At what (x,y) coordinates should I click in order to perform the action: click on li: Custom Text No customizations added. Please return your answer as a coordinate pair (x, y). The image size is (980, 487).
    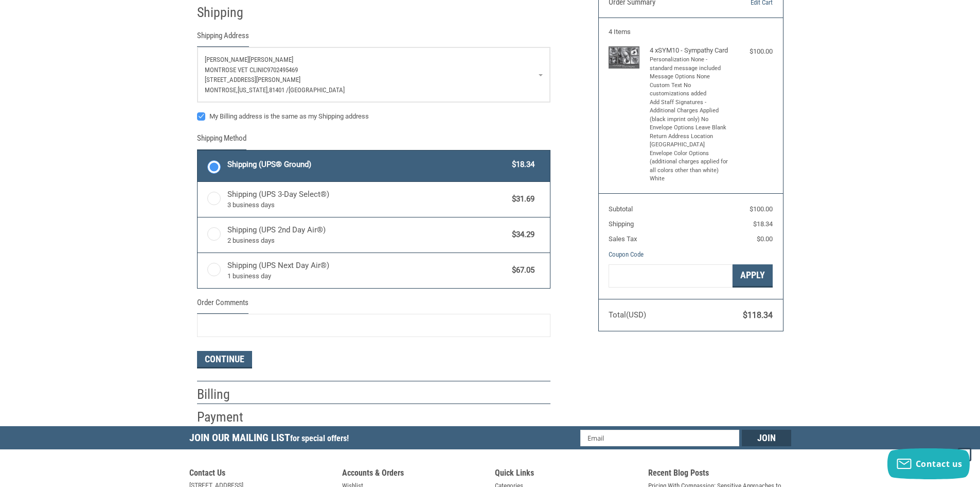
    Looking at the image, I should click on (689, 89).